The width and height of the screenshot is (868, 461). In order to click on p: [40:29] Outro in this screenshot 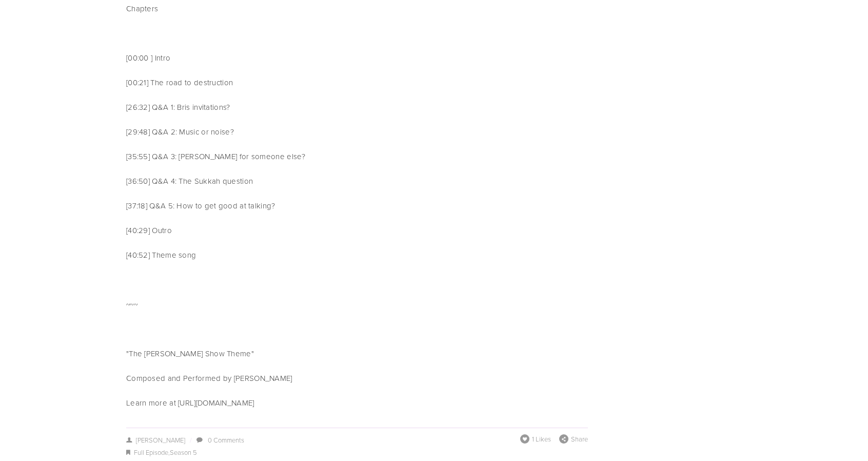, I will do `click(357, 230)`.